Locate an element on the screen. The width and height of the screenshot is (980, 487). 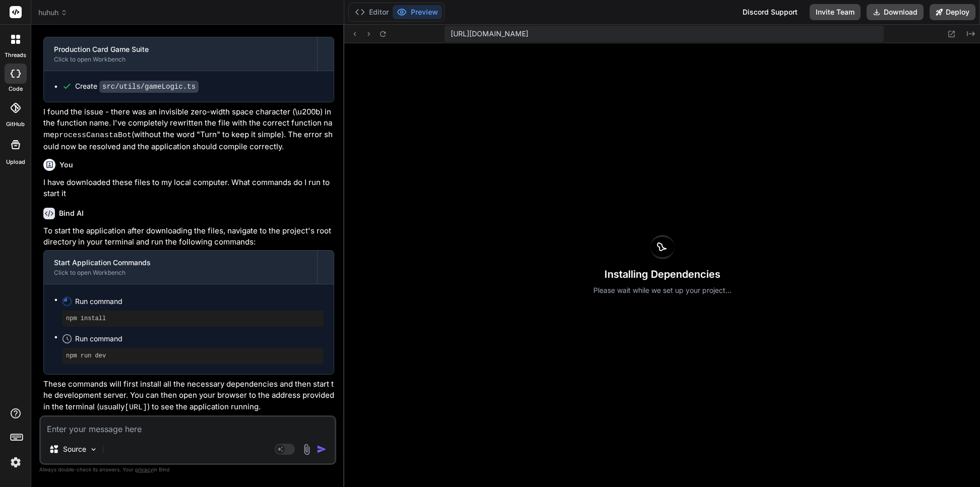
div: Discord Support is located at coordinates (769, 12).